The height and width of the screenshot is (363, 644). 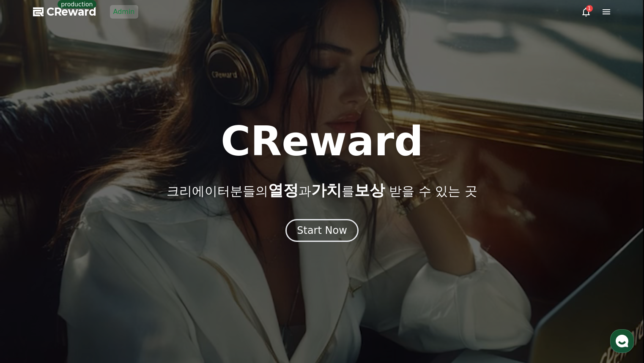 I want to click on span: 가치, so click(x=327, y=190).